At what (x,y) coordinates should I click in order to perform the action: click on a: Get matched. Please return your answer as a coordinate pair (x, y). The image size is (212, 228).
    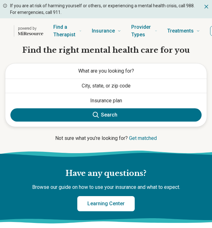
    Looking at the image, I should click on (143, 138).